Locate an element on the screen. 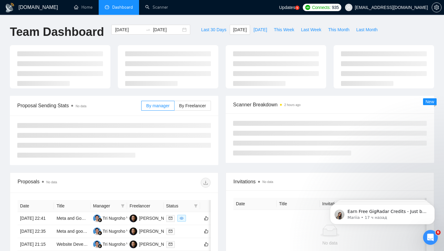 This screenshot has width=444, height=251. span: Dashboard is located at coordinates (123, 7).